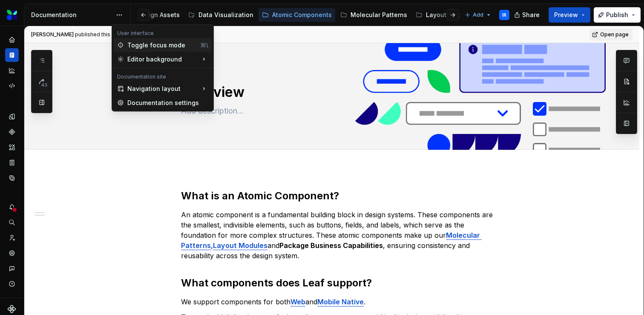 The width and height of the screenshot is (644, 315). Describe the element at coordinates (162, 45) in the screenshot. I see `div: Toggle focus mode` at that location.